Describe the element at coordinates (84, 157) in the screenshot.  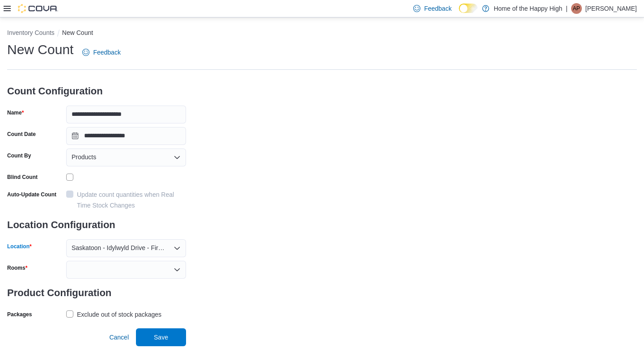
I see `span: Products` at that location.